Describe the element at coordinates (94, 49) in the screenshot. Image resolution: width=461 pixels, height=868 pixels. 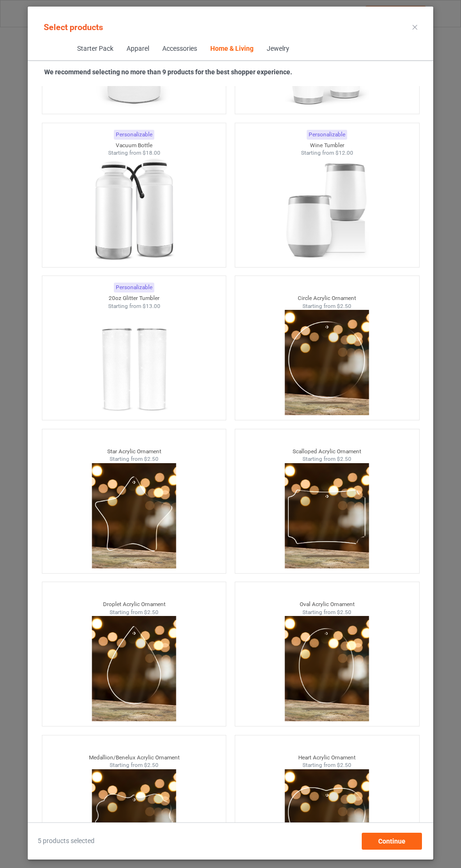
I see `span: Starter Pack` at that location.